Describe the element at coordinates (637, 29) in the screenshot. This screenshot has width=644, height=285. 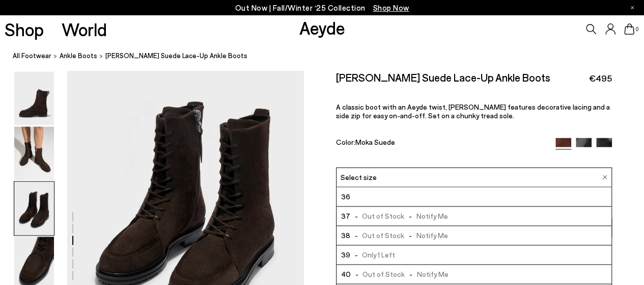
I see `span: 0` at that location.